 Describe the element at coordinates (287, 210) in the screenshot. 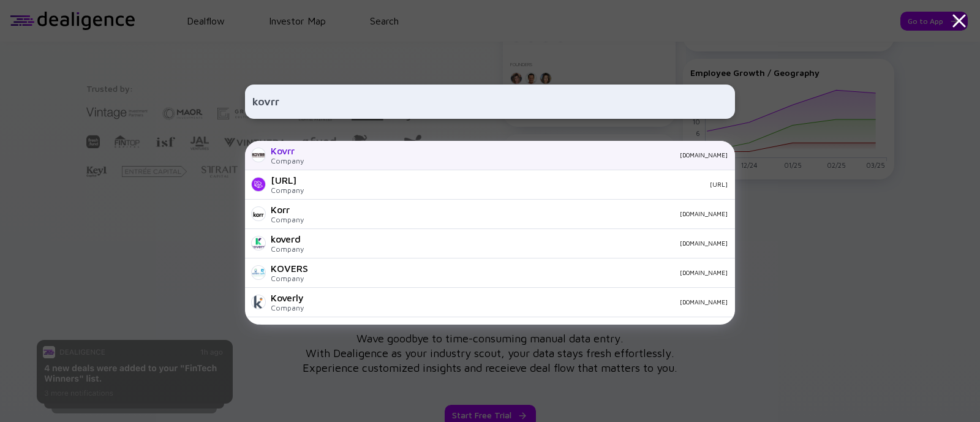

I see `div: Korr` at that location.